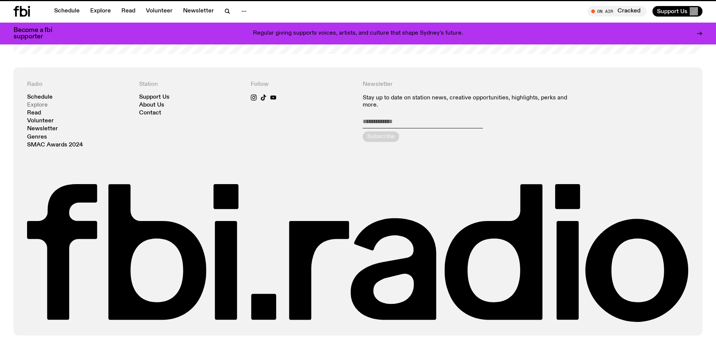  Describe the element at coordinates (152, 105) in the screenshot. I see `a: About Us` at that location.